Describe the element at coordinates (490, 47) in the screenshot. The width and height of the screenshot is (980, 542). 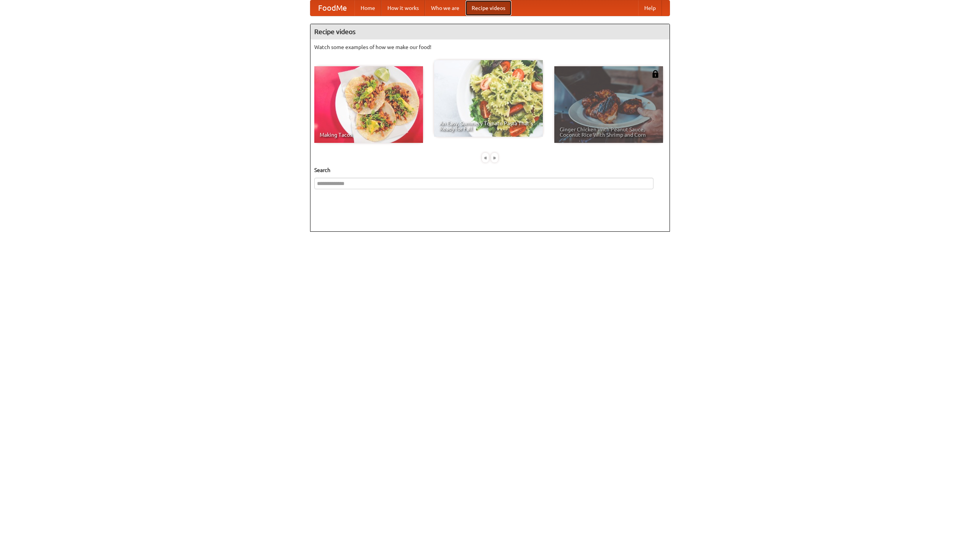
I see `p: Watch some examples of how we make our food!` at that location.